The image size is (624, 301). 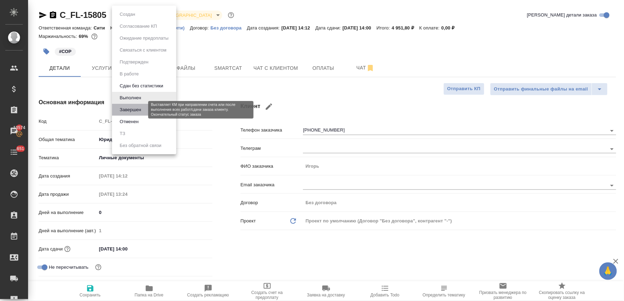 What do you see at coordinates (128, 14) in the screenshot?
I see `button: Создан` at bounding box center [128, 14].